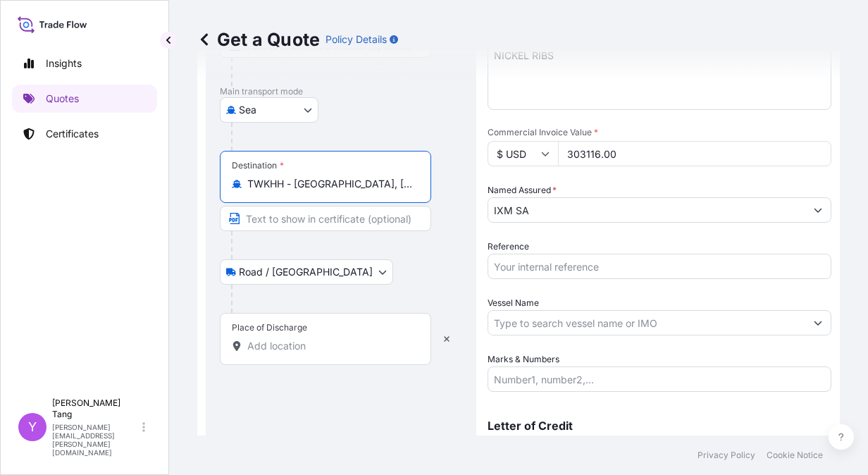  What do you see at coordinates (647, 210) in the screenshot?
I see `input: Full name` at bounding box center [647, 210].